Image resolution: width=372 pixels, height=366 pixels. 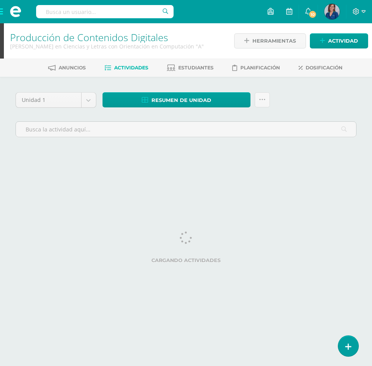 I want to click on a: Herramientas, so click(x=270, y=41).